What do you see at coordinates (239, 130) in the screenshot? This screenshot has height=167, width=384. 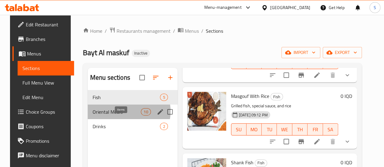 I see `span: SU` at bounding box center [239, 130].